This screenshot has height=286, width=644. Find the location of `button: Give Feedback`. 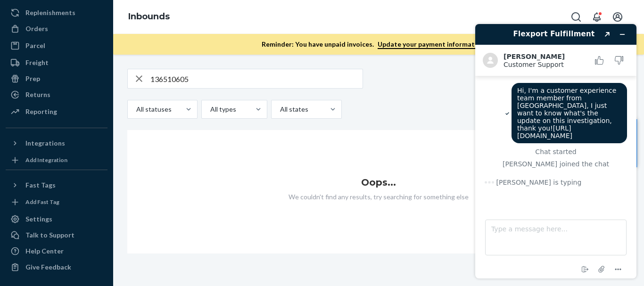

button: Give Feedback is located at coordinates (56, 267).